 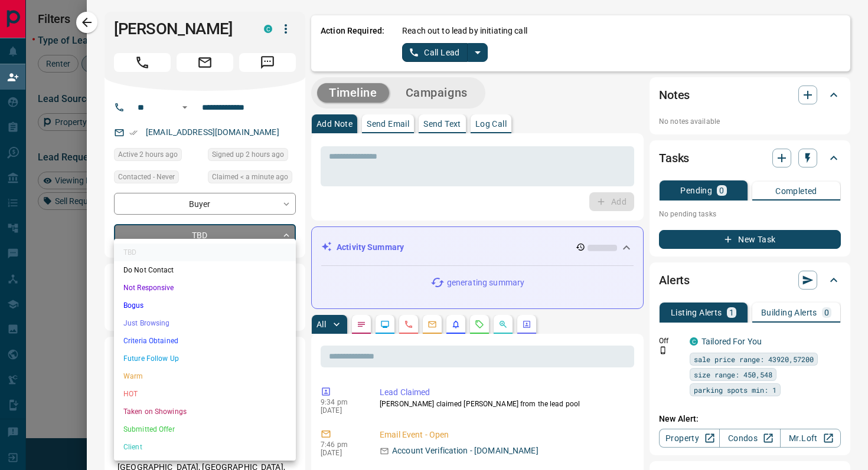 What do you see at coordinates (205, 288) in the screenshot?
I see `li: Not Responsive` at bounding box center [205, 288].